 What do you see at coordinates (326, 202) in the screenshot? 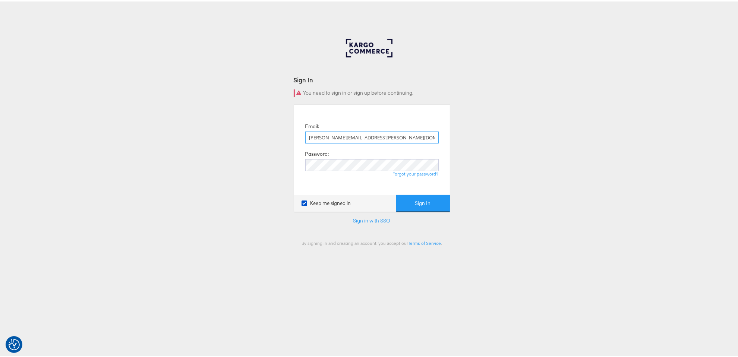
I see `label: Keep me signed in` at bounding box center [326, 202].